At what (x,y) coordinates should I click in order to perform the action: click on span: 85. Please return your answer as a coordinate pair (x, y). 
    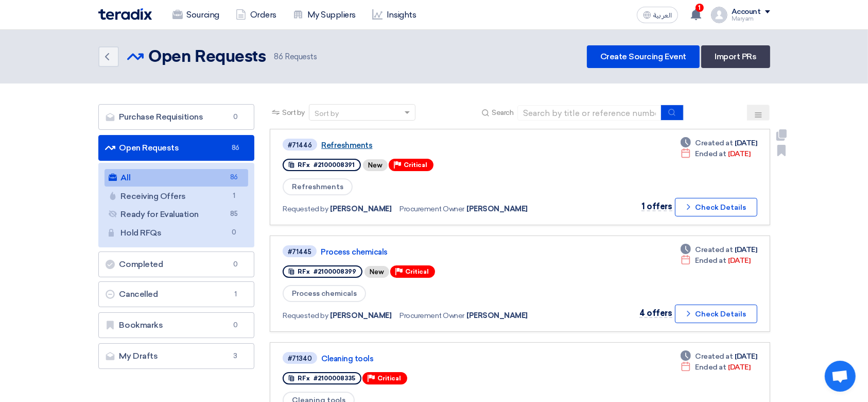
    Looking at the image, I should click on (234, 214).